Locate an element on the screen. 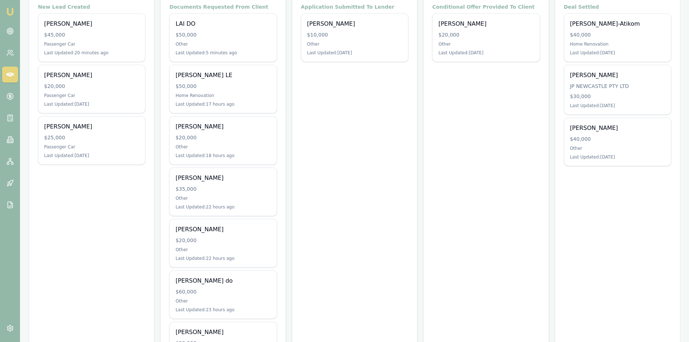 Image resolution: width=689 pixels, height=342 pixels. img: emu-icon-u.png is located at coordinates (10, 12).